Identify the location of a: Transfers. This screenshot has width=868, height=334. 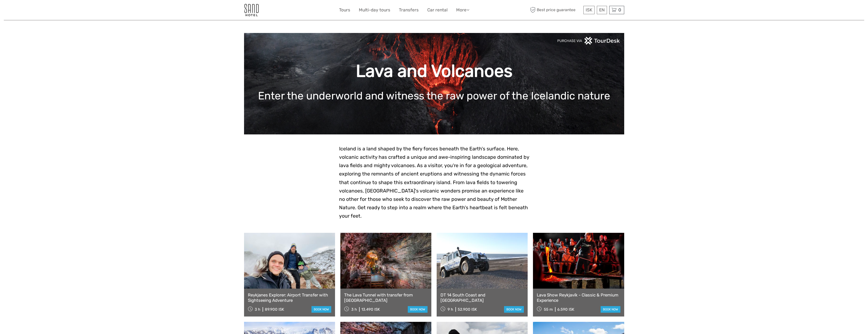
(409, 10).